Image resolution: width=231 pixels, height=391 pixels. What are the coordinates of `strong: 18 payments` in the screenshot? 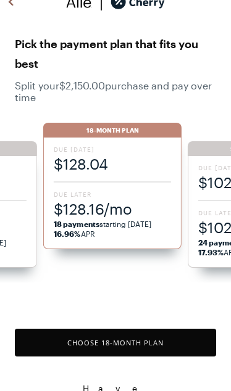 It's located at (76, 224).